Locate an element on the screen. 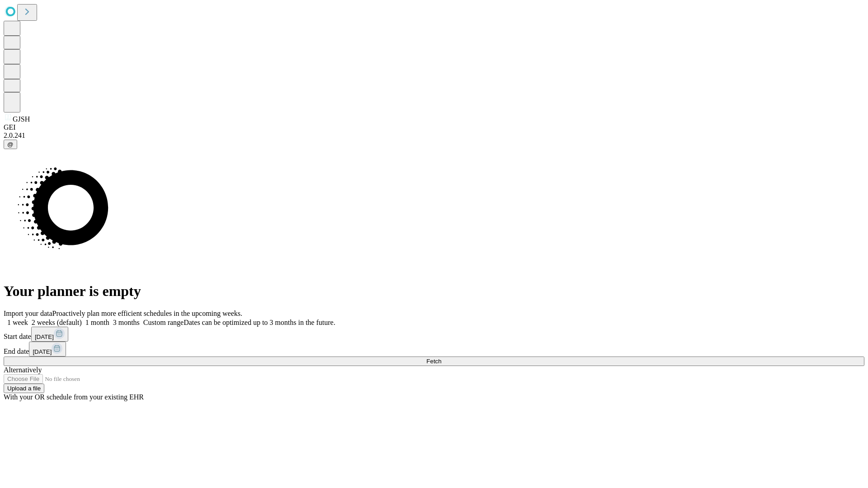  span: Proactively plan more efficient schedules in the upcoming weeks. is located at coordinates (148, 313).